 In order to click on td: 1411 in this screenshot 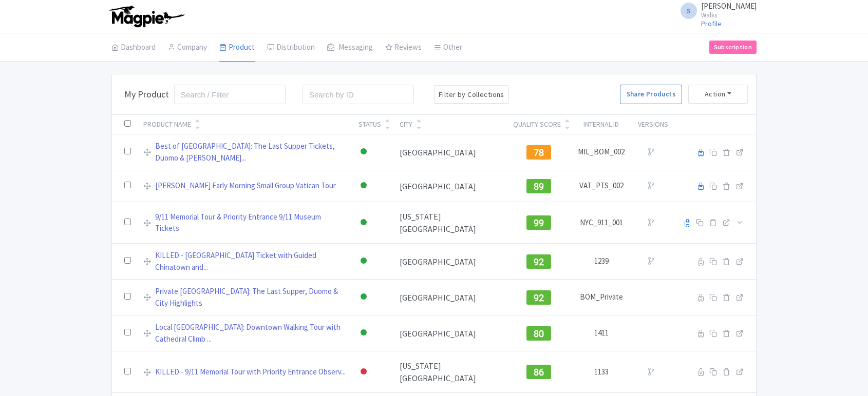, I will do `click(601, 334)`.